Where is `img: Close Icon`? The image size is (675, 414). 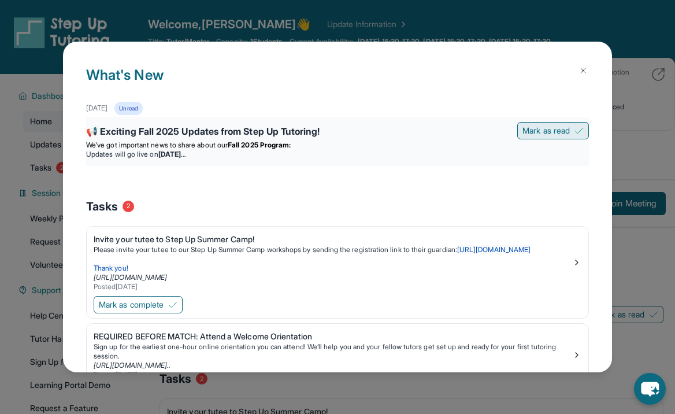 img: Close Icon is located at coordinates (583, 71).